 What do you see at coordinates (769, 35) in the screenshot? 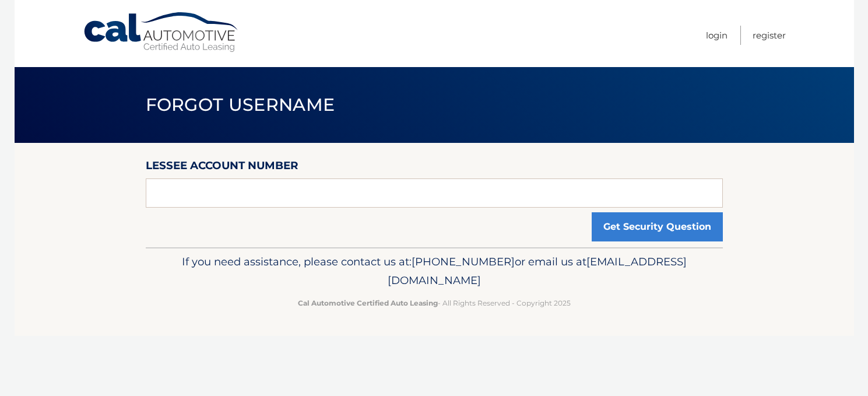
I see `a: Register` at bounding box center [769, 35].